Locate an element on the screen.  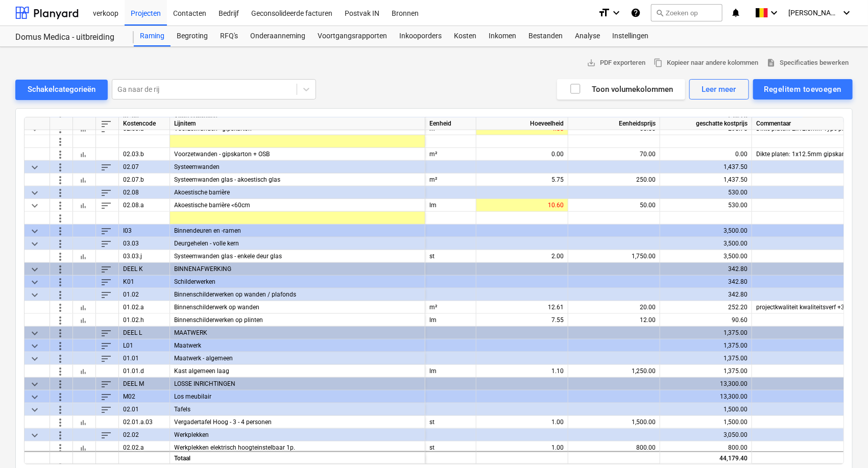
button: Specificaties bewerken is located at coordinates (808, 63).